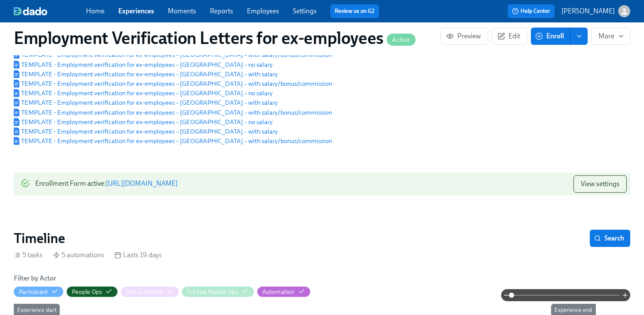  Describe the element at coordinates (144, 292) in the screenshot. I see `div: Hide Status tracker` at that location.